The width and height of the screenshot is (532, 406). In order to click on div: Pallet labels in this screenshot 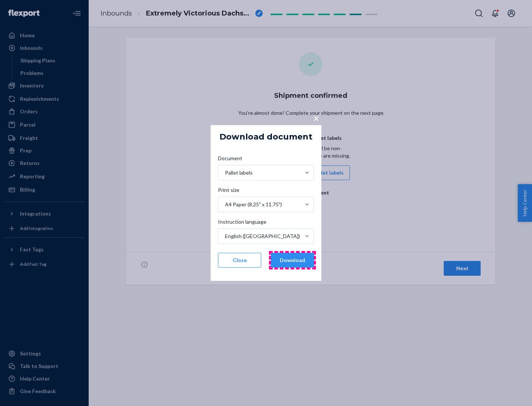, I will do `click(239, 173)`.